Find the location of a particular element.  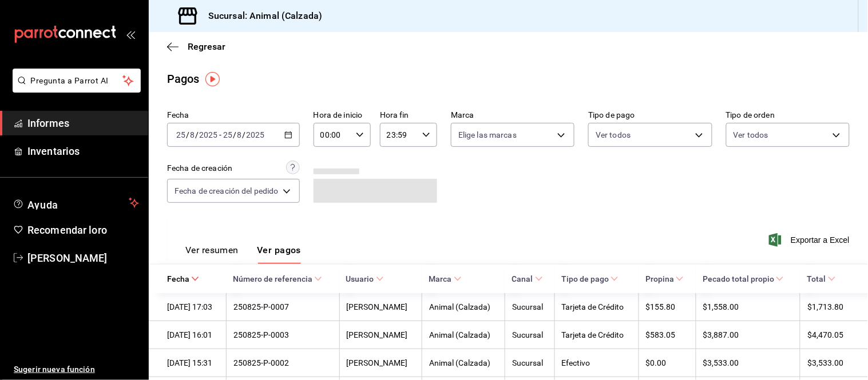

font: $583.05 is located at coordinates (661, 335).